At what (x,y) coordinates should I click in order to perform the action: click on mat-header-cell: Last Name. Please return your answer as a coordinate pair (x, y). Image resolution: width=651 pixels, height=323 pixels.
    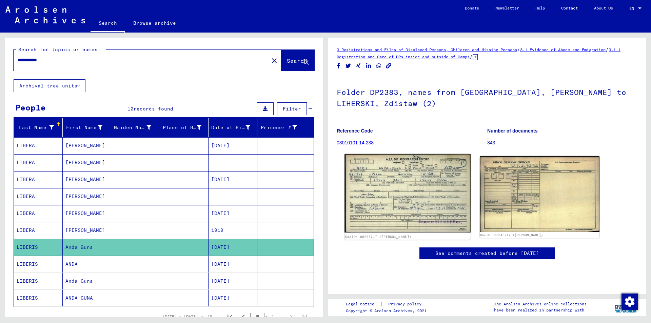
    Looking at the image, I should click on (38, 128).